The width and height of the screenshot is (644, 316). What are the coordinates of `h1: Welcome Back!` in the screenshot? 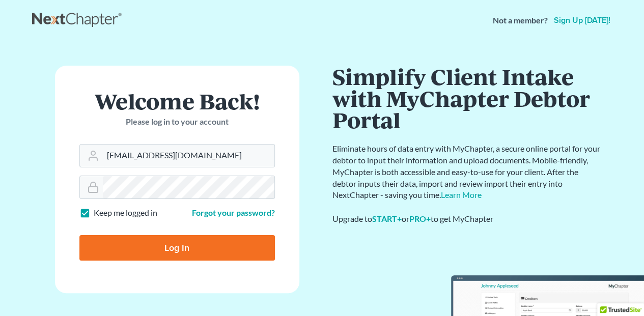 It's located at (177, 101).